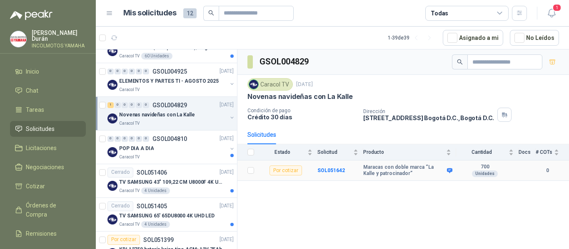 This screenshot has width=569, height=249. Describe the element at coordinates (152, 173) in the screenshot. I see `p: SOL051406` at that location.